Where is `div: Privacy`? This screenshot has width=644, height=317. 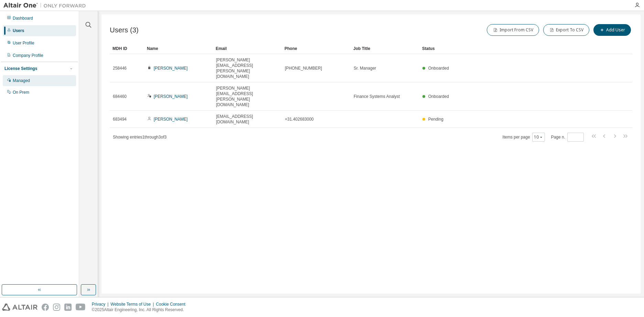
div: Privacy is located at coordinates (101, 304).